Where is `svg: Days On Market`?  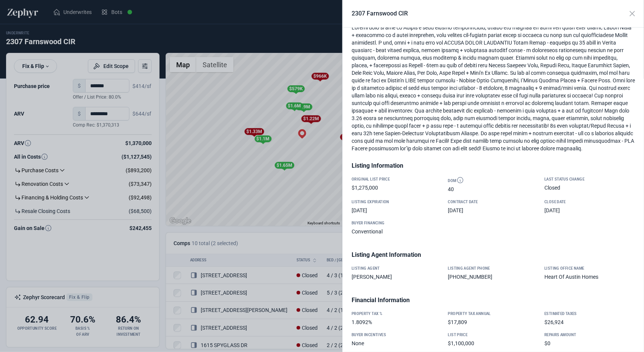
svg: Days On Market is located at coordinates (460, 180).